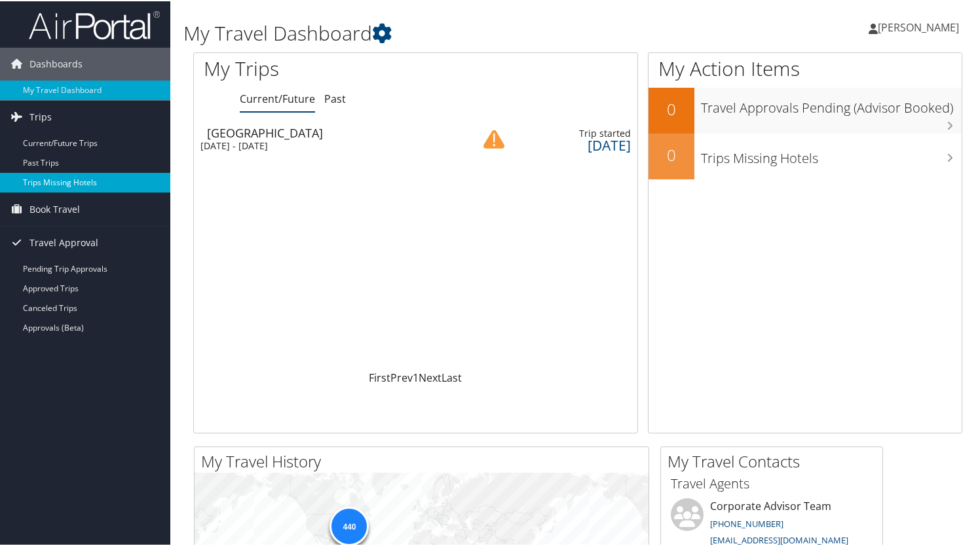  Describe the element at coordinates (446, 32) in the screenshot. I see `h1: My Travel Dashboard` at that location.